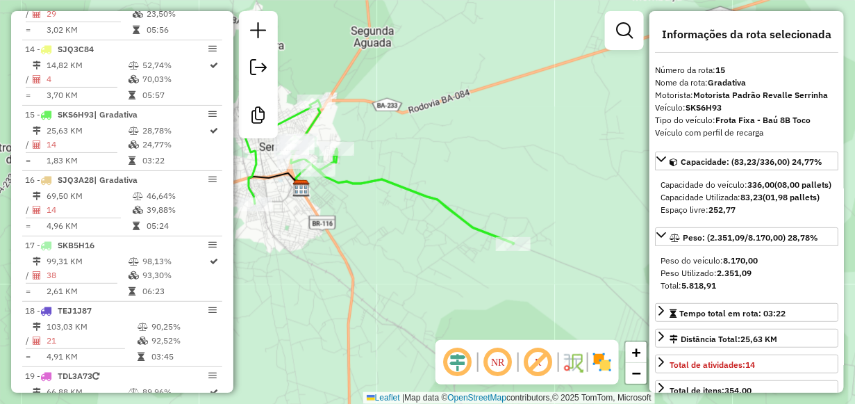  What do you see at coordinates (89, 196) in the screenshot?
I see `td: 69,50 KM` at bounding box center [89, 196].